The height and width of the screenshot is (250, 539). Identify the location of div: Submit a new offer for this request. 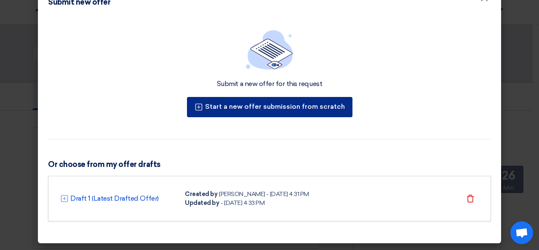
(270, 84).